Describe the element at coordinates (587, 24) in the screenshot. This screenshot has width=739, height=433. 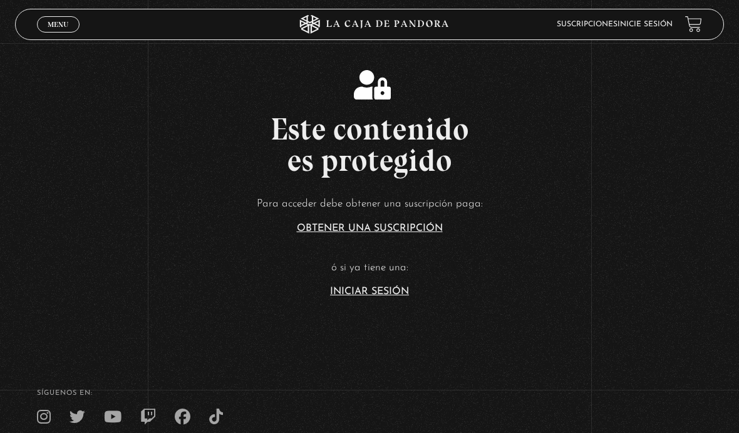
I see `a: Suscripciones` at that location.